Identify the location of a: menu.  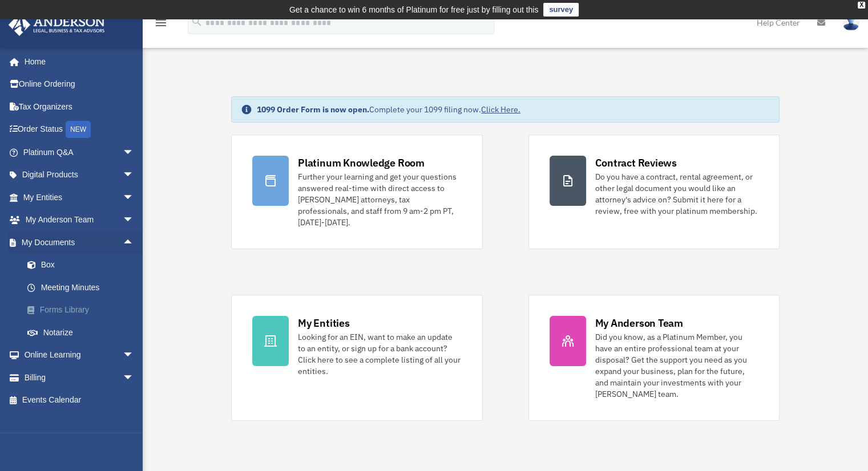
(161, 24).